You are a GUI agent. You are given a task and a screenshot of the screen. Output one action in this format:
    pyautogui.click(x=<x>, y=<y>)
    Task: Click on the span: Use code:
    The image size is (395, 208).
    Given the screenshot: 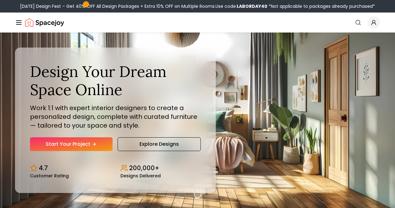 What is the action you would take?
    pyautogui.click(x=241, y=6)
    